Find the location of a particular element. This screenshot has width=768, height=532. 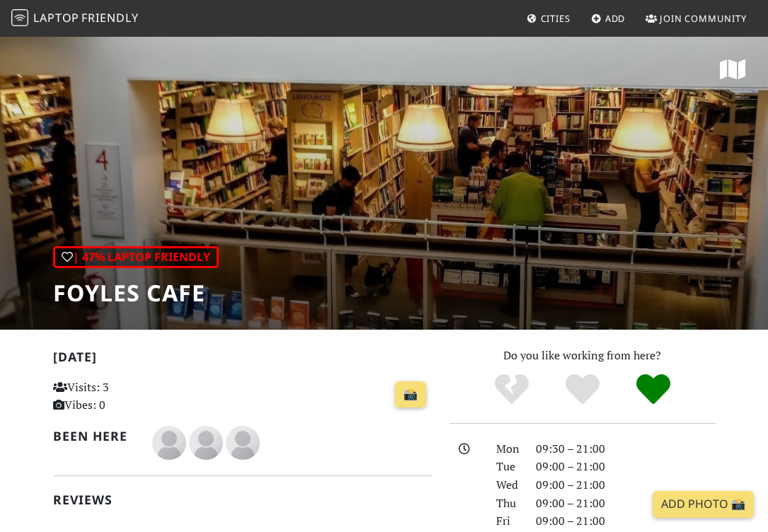

span: Join Community is located at coordinates (703, 19).